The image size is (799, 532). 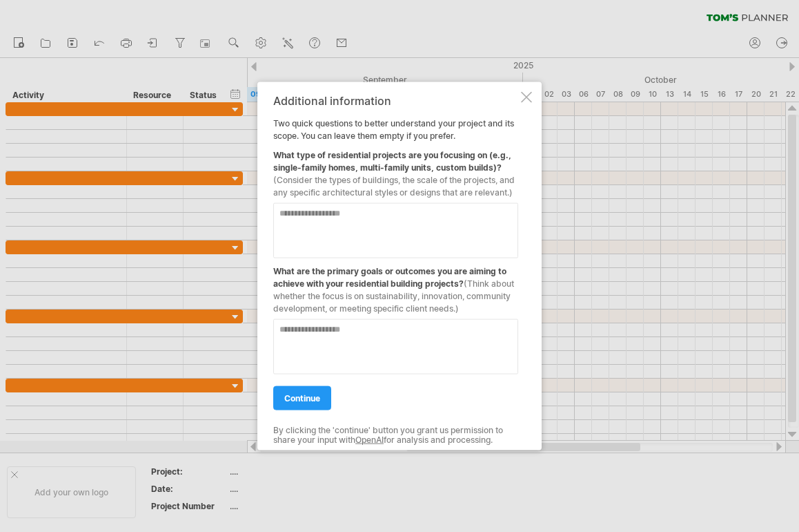 What do you see at coordinates (396, 287) in the screenshot?
I see `div: What are the primary goals or outcomes you are aiming to achieve with your residential building p...` at bounding box center [396, 287].